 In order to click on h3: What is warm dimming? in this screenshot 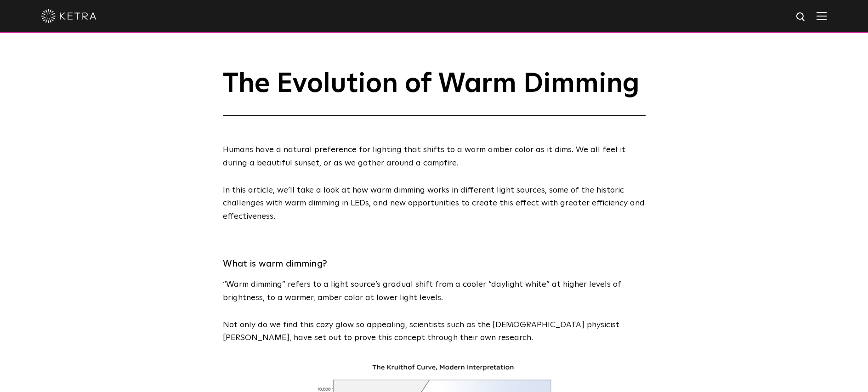, I will do `click(434, 264)`.